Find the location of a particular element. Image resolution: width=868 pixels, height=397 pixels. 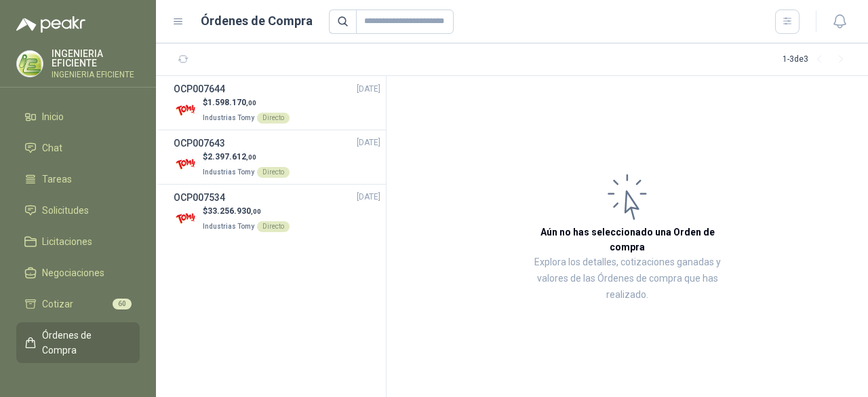

span: 2.397.612 is located at coordinates (232, 156).